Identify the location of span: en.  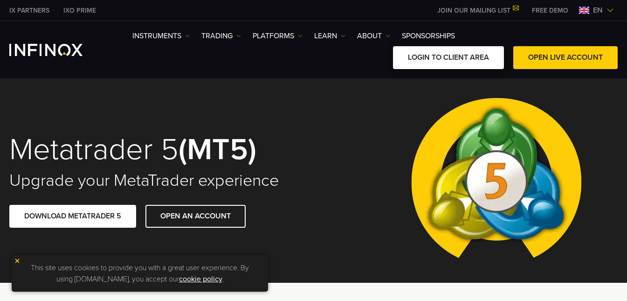
(598, 10).